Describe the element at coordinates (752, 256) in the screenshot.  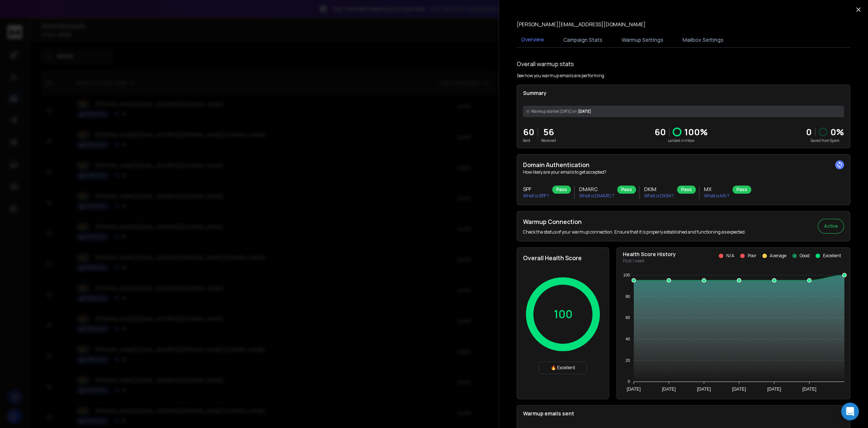
I see `p: Poor` at that location.